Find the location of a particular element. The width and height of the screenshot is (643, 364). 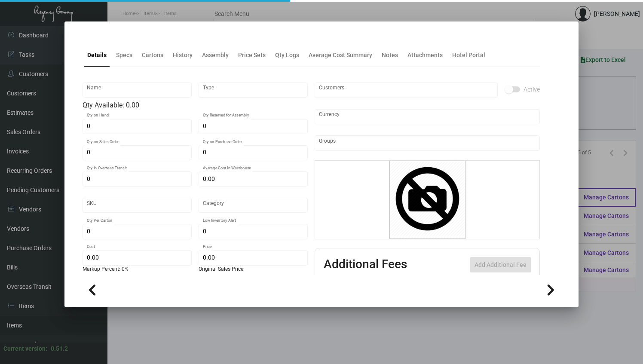

h2: Additional Fees is located at coordinates (366, 265).